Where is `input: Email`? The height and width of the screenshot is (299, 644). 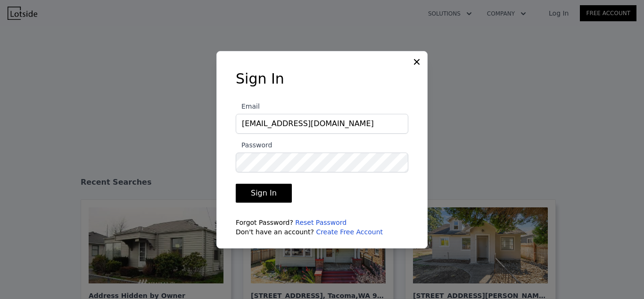
input: Email is located at coordinates (322, 124).